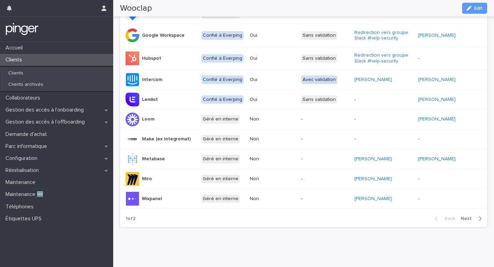 This screenshot has height=267, width=494. What do you see at coordinates (478, 8) in the screenshot?
I see `span: Edit` at bounding box center [478, 8].